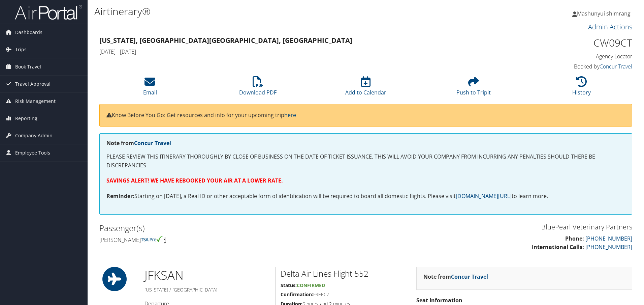 This screenshot has height=305, width=644. What do you see at coordinates (28, 67) in the screenshot?
I see `span: Book Travel` at bounding box center [28, 67].